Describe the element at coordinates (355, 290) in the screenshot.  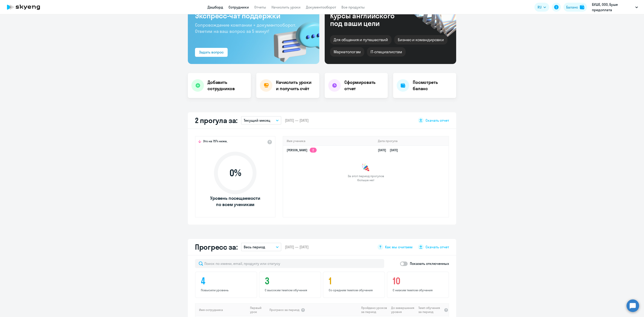
I see `p: Со средним темпом обучения` at that location.